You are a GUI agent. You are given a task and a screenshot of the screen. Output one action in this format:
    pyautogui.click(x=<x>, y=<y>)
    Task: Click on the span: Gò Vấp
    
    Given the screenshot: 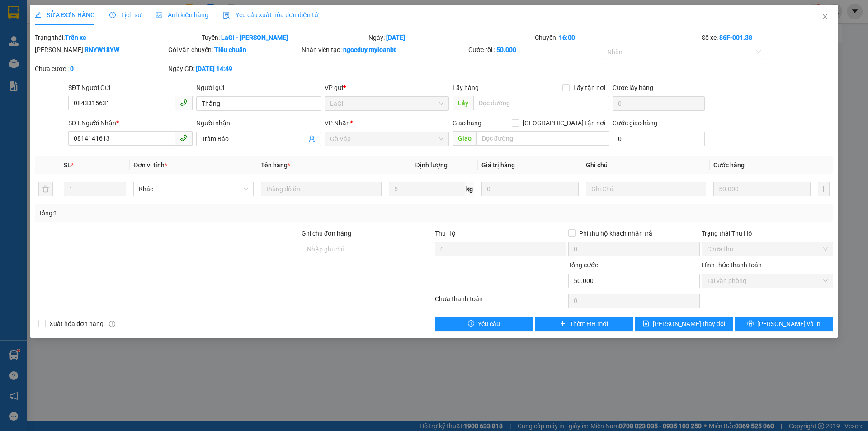 What is the action you would take?
    pyautogui.click(x=386, y=139)
    